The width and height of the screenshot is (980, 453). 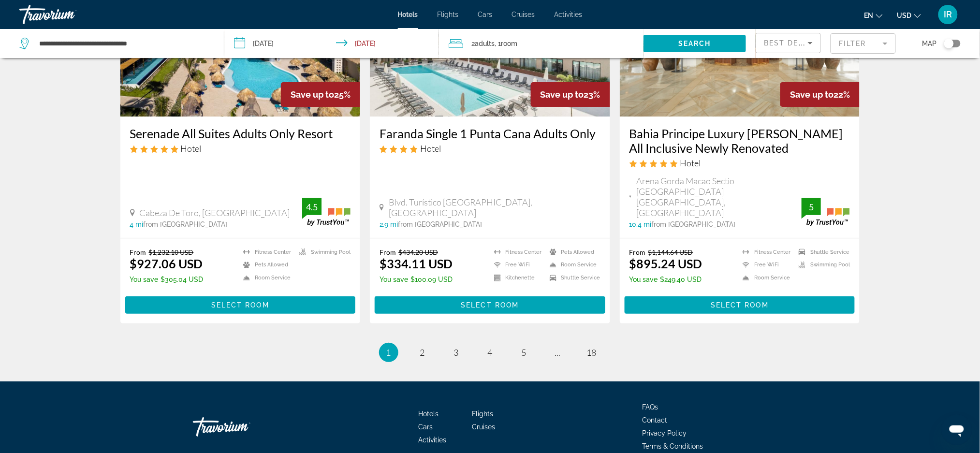 What do you see at coordinates (874, 15) in the screenshot?
I see `button: Change language` at bounding box center [874, 15].